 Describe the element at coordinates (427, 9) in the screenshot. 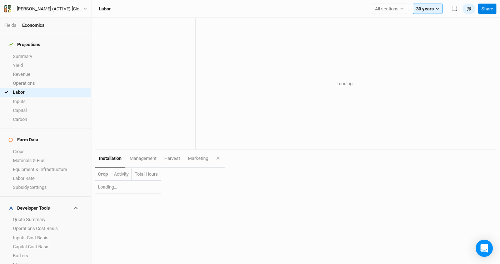

I see `button: 30 years` at that location.